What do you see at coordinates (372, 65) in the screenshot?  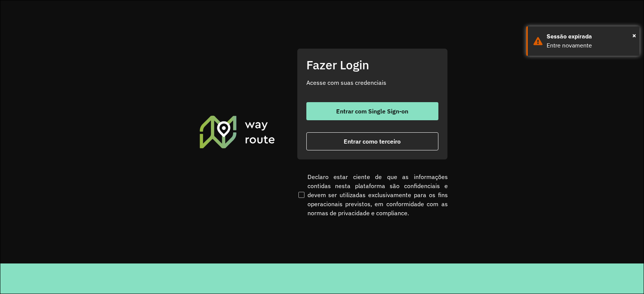 I see `h2: Fazer Login` at bounding box center [372, 65].